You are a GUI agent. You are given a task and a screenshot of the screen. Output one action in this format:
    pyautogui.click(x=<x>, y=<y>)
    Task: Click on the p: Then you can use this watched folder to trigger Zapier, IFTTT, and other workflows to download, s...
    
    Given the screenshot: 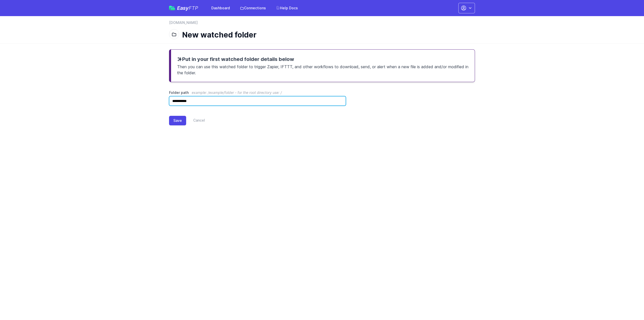 What is the action you would take?
    pyautogui.click(x=323, y=69)
    